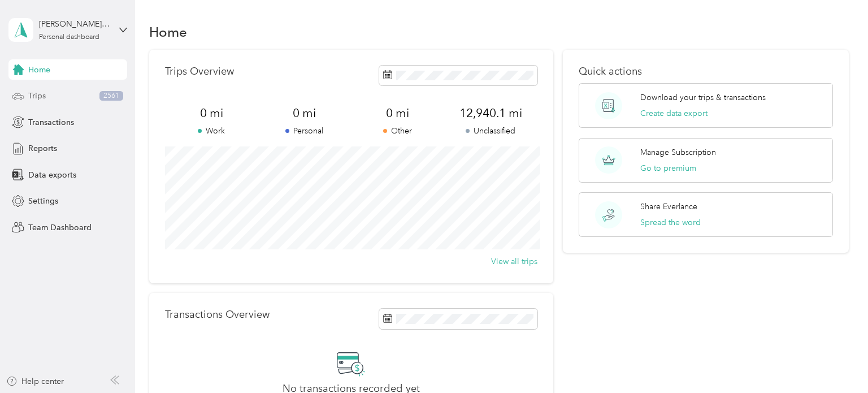 The height and width of the screenshot is (393, 868). I want to click on p: Other, so click(398, 130).